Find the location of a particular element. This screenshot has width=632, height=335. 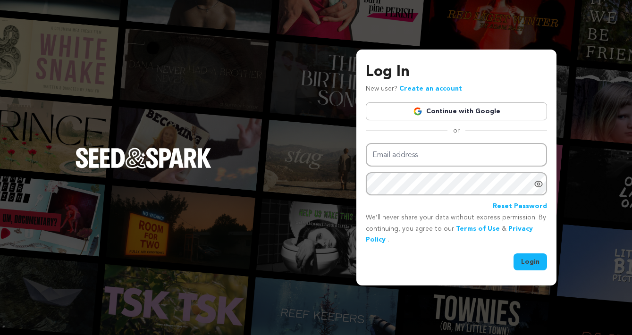

a: Reset Password is located at coordinates (520, 207).